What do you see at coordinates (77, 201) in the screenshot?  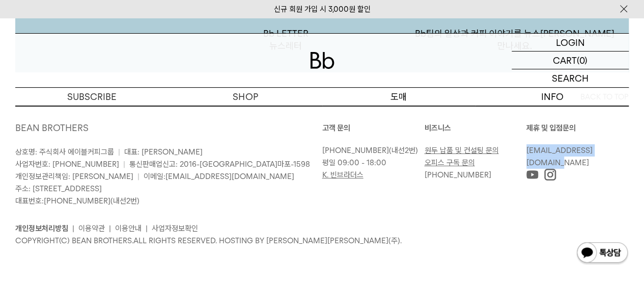 I see `span: 대표번호: (내선2번)` at bounding box center [77, 201].